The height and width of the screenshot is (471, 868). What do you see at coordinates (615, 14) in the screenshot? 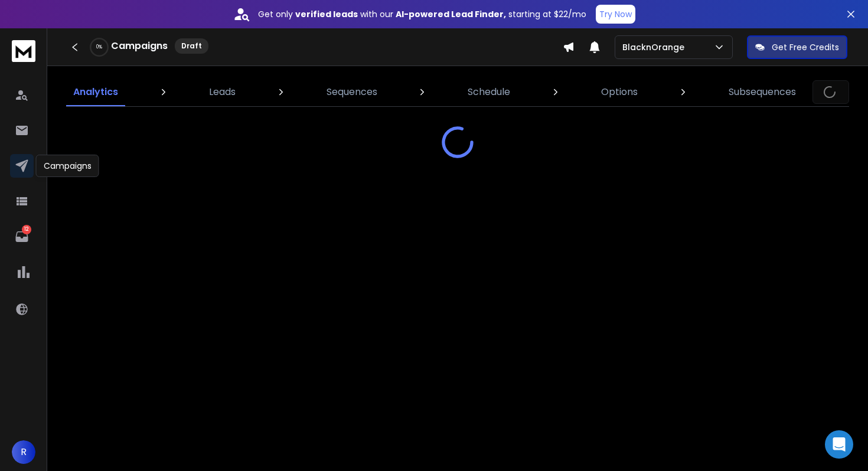
I see `button: Try Now` at bounding box center [615, 14].